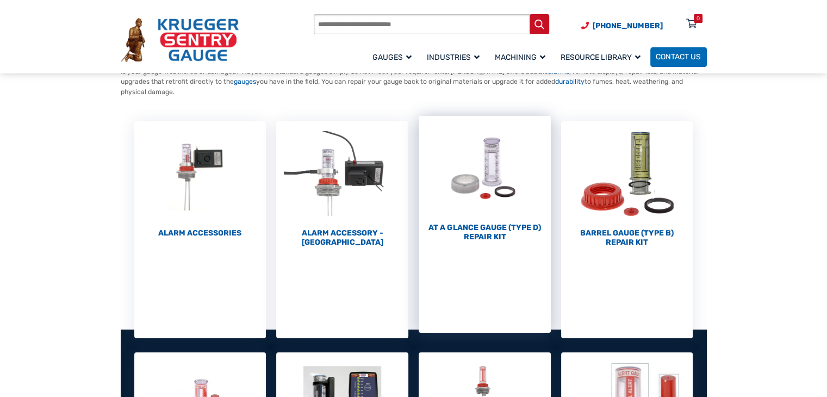  I want to click on a: Contact Us, so click(679, 57).